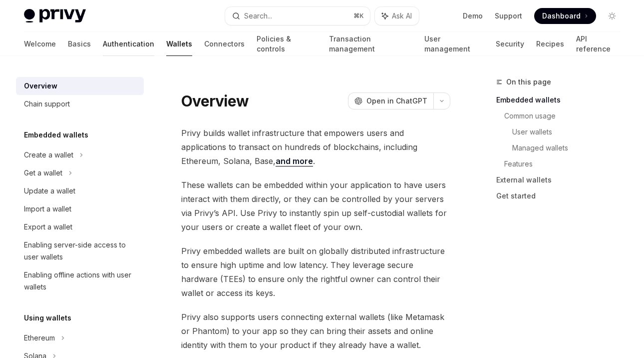 The width and height of the screenshot is (644, 358). I want to click on a: Transaction management, so click(370, 44).